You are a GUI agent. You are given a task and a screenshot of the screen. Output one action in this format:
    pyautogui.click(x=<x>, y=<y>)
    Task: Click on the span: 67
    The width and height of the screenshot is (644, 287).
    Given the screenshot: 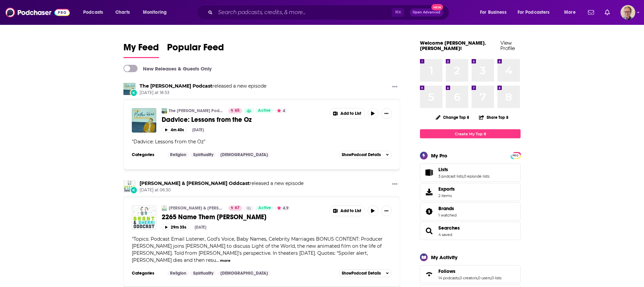 What is the action you would take?
    pyautogui.click(x=237, y=208)
    